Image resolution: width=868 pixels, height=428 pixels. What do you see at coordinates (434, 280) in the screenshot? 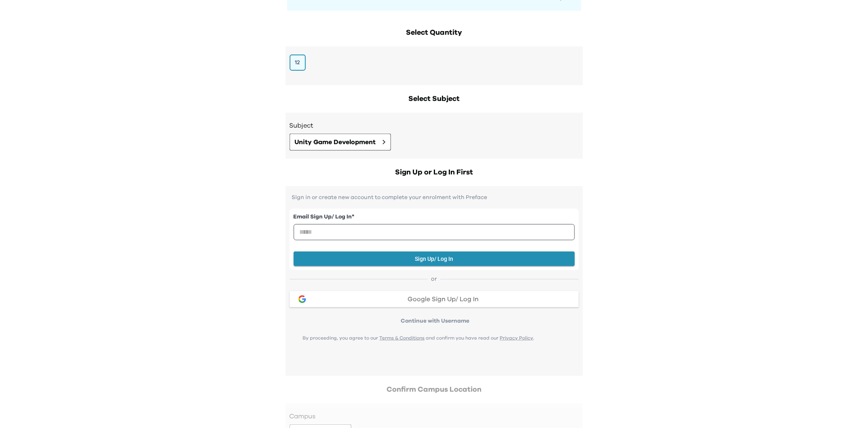
I see `span: or` at bounding box center [434, 280].